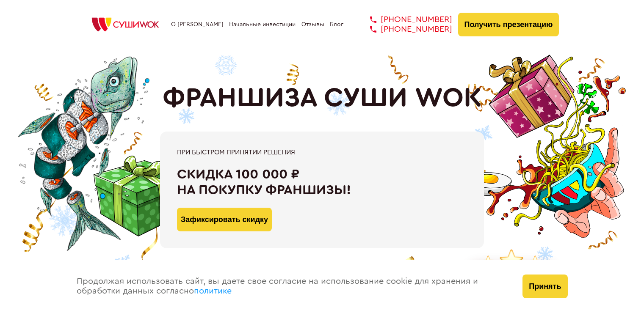  What do you see at coordinates (313, 24) in the screenshot?
I see `a: Отзывы` at bounding box center [313, 24].